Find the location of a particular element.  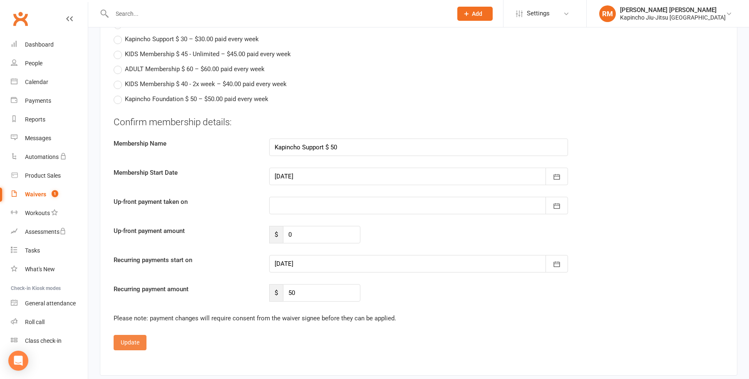

div: Roll call is located at coordinates (35, 322).